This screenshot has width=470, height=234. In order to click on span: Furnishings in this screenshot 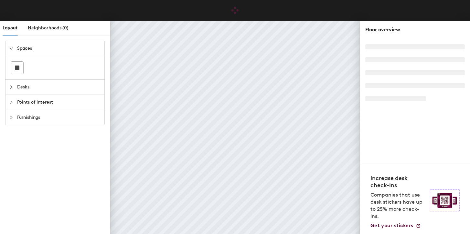, I will do `click(59, 118)`.